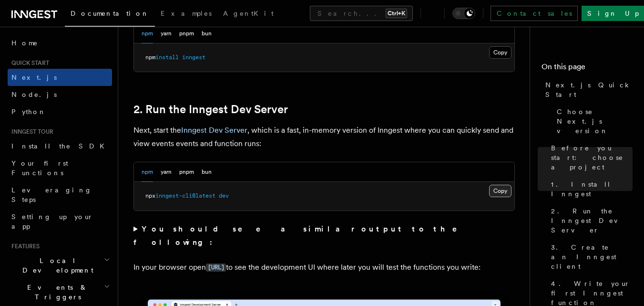 The image size is (644, 306). Describe the element at coordinates (51, 195) in the screenshot. I see `span: Leveraging Steps` at that location.